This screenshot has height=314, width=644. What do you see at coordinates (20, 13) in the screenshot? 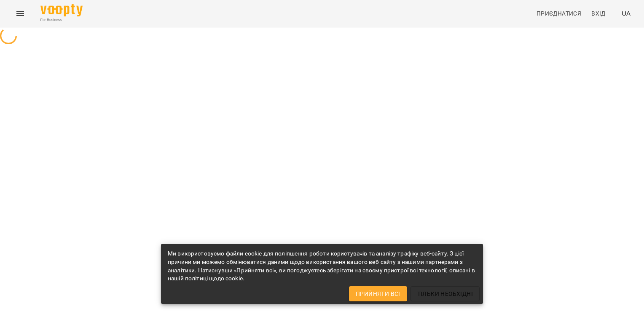
I see `button: Menu` at bounding box center [20, 13].